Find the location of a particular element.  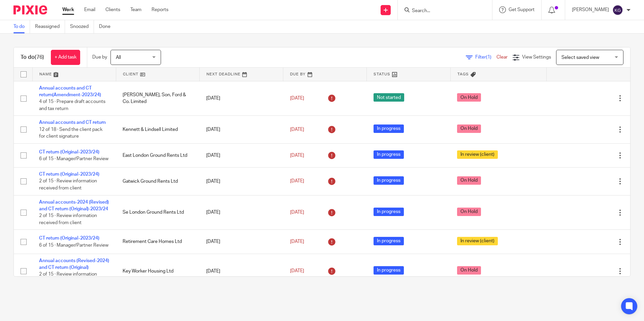

a: Clients is located at coordinates (113, 10).